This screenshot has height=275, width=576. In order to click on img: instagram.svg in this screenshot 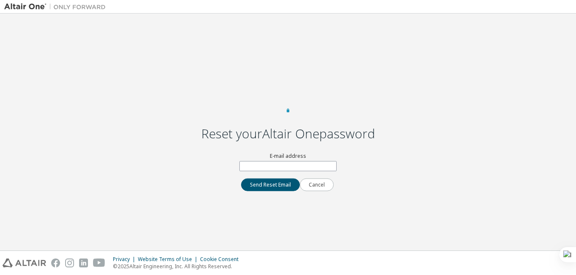, I will do `click(69, 263)`.